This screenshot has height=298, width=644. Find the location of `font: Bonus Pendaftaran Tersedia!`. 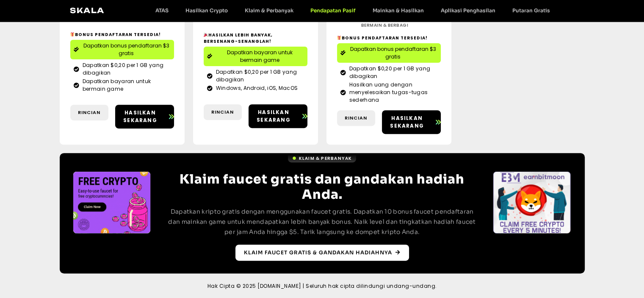

font: Bonus Pendaftaran Tersedia! is located at coordinates (385, 38).